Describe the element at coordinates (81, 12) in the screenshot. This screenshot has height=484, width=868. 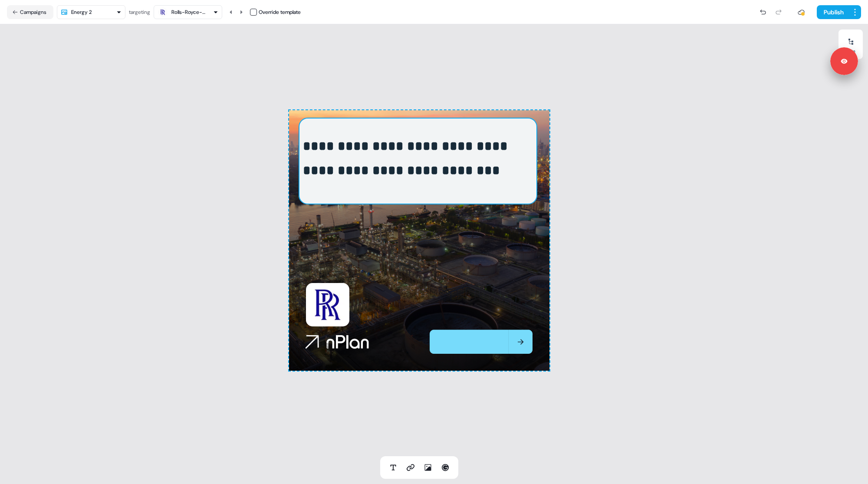
I see `div: Energy 2` at that location.